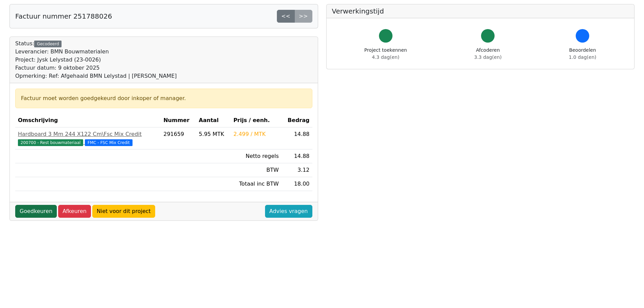 The image size is (644, 308). I want to click on span: 200700 - Rest bouwmateriaal, so click(51, 143).